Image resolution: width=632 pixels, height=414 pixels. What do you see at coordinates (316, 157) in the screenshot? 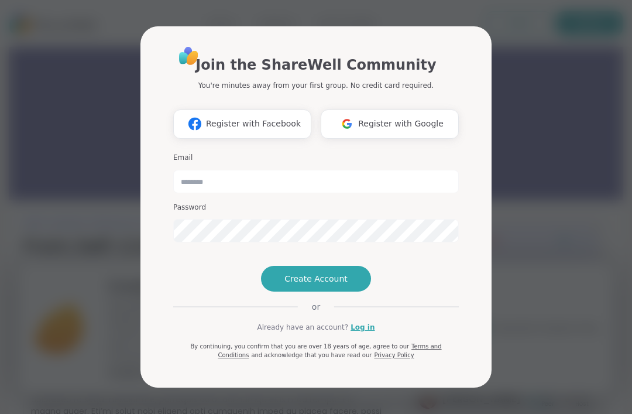
I see `h3: Email` at bounding box center [316, 157].